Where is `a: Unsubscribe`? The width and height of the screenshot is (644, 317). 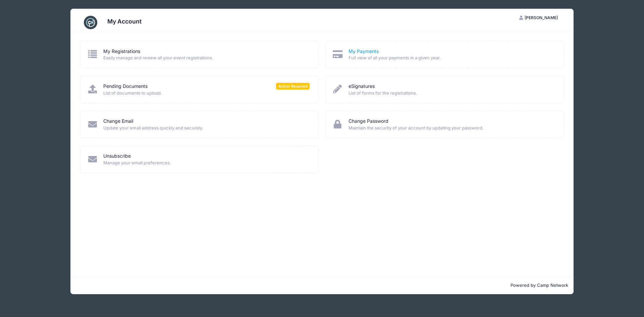
a: Unsubscribe is located at coordinates (117, 156).